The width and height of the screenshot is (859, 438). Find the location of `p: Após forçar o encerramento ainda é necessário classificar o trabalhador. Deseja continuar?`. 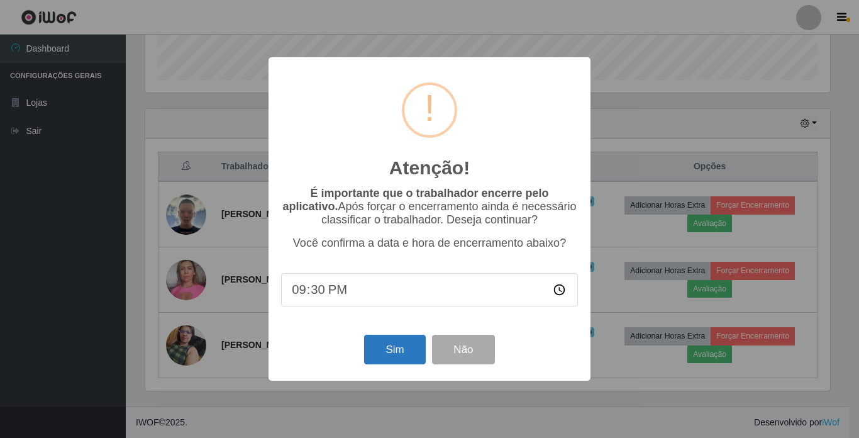

p: Após forçar o encerramento ainda é necessário classificar o trabalhador. Deseja continuar? is located at coordinates (429, 206).